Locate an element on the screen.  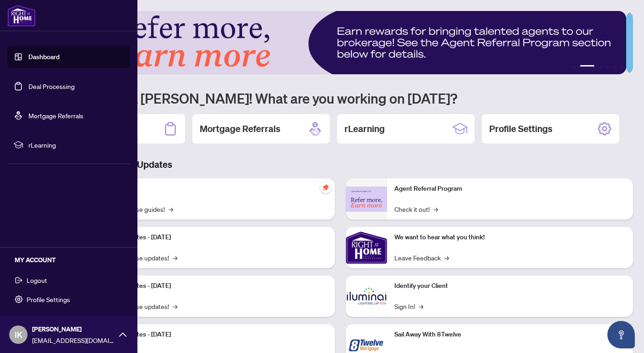
a: Check it out!→ is located at coordinates (416, 209).